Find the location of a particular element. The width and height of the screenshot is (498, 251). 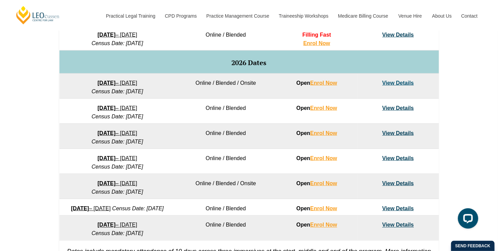

a: About Us is located at coordinates (441, 16).